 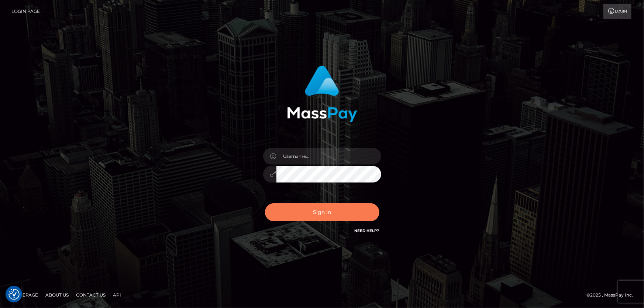 I want to click on button: Consent Preferences, so click(x=14, y=294).